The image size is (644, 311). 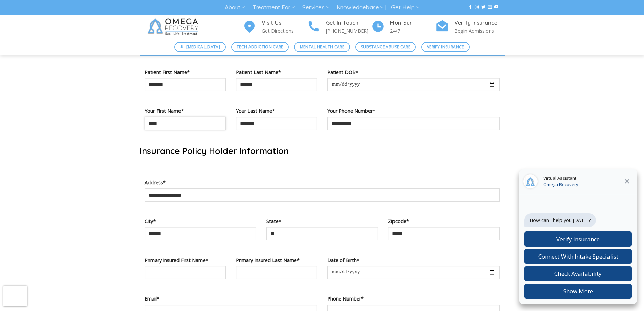 I want to click on span: Substance Abuse Care, so click(x=386, y=47).